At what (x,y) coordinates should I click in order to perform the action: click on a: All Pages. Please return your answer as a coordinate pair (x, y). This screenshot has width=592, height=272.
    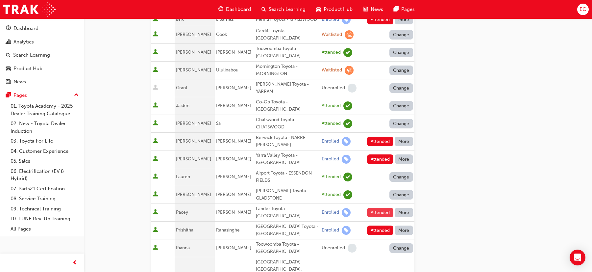
    Looking at the image, I should click on (44, 229).